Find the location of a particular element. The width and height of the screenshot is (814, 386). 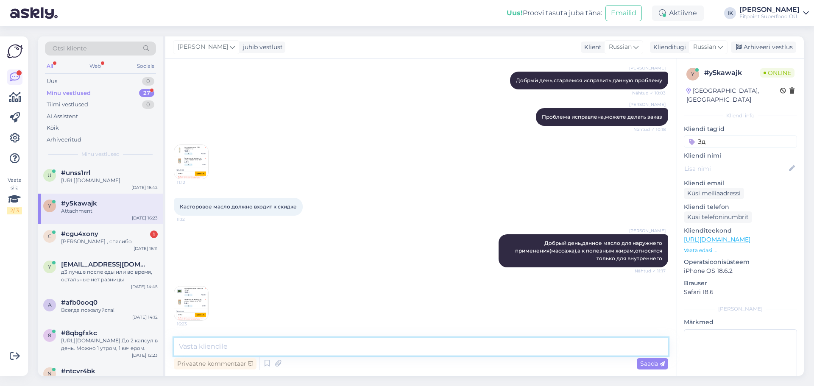

div: Klient is located at coordinates (591, 47).